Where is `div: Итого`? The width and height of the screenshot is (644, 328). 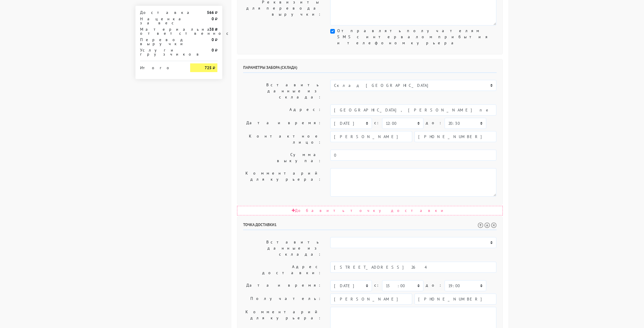
div: Итого is located at coordinates (161, 67).